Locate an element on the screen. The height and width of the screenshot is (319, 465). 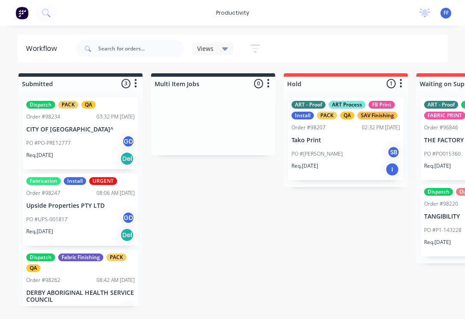
p: PO #UPS-001817 is located at coordinates (47, 219).